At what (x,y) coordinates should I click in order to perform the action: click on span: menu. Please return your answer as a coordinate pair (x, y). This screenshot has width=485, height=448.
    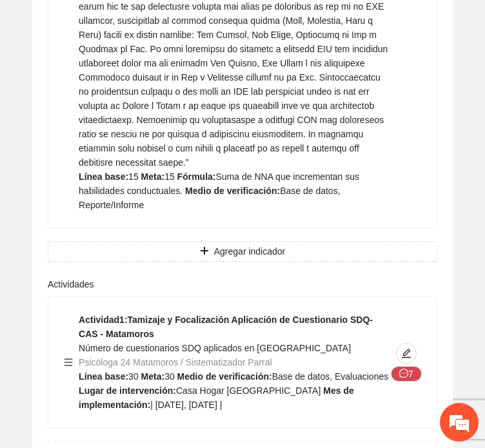
    Looking at the image, I should click on (69, 362).